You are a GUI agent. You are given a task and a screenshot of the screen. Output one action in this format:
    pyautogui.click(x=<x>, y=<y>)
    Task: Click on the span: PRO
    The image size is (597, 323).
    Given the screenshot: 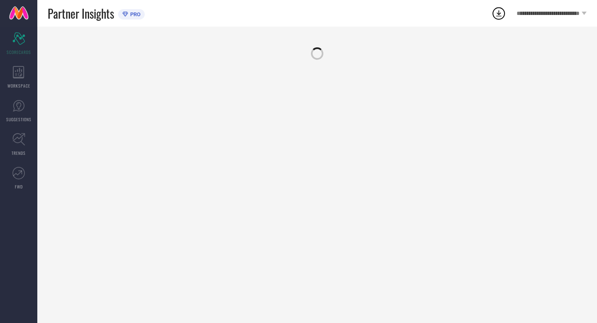 What is the action you would take?
    pyautogui.click(x=134, y=14)
    